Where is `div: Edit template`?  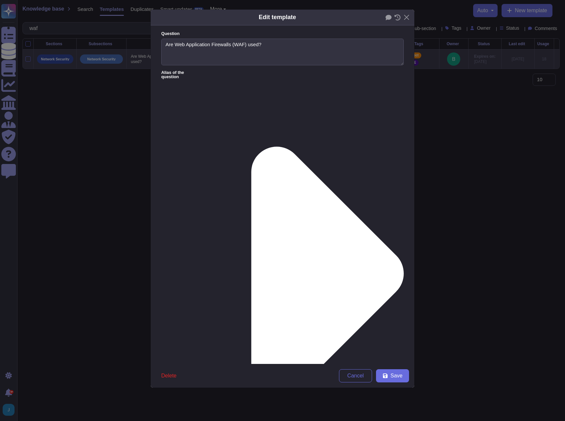 div: Edit template is located at coordinates (277, 17).